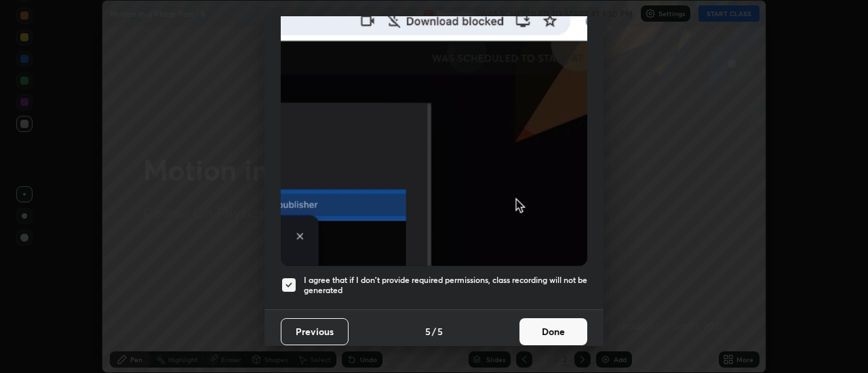 This screenshot has height=373, width=868. I want to click on button: Done, so click(554, 332).